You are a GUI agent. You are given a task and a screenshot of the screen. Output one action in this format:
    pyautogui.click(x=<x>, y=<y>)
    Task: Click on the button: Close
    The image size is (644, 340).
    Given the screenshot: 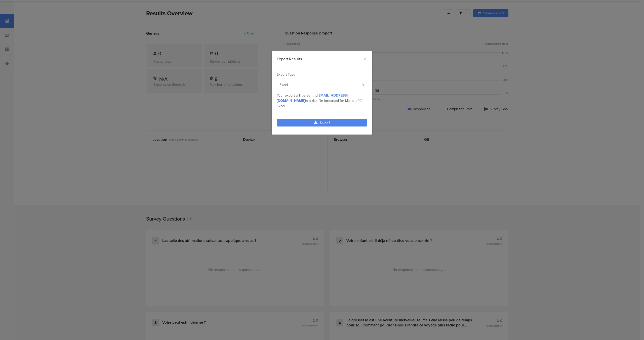 What is the action you would take?
    pyautogui.click(x=365, y=59)
    